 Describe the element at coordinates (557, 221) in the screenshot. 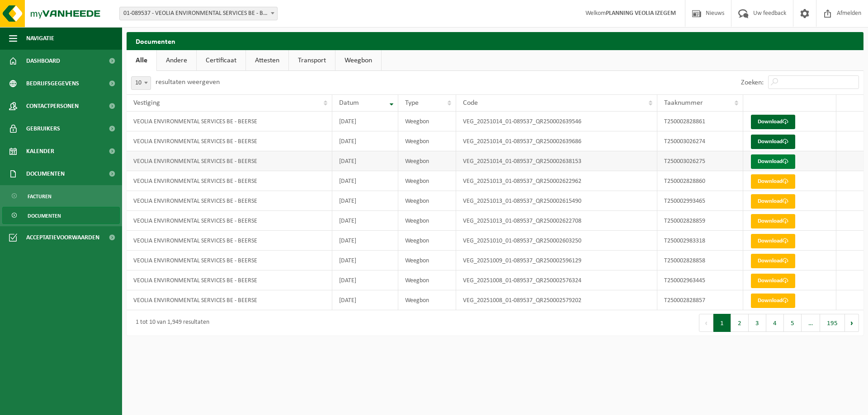

I see `td: VEG_20251013_01-089537_QR250002622708` at that location.